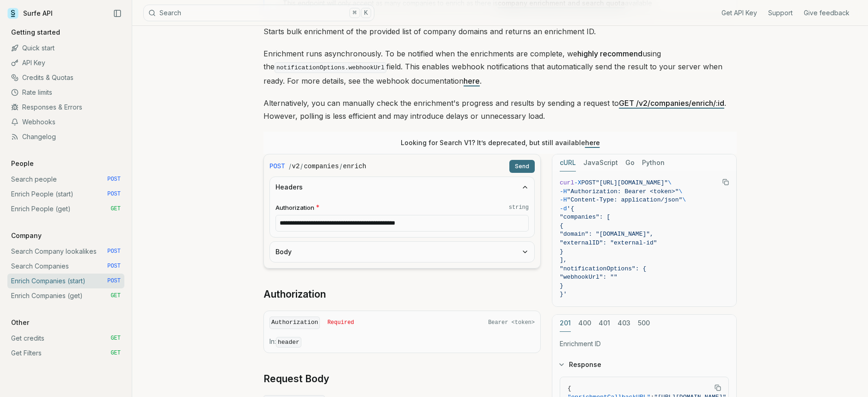 The width and height of the screenshot is (868, 397). Describe the element at coordinates (66, 179) in the screenshot. I see `a: Search people POST` at that location.